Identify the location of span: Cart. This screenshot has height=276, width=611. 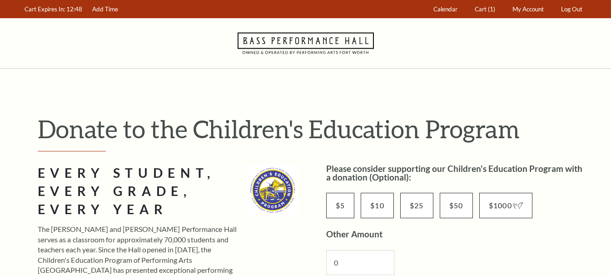
(480, 9).